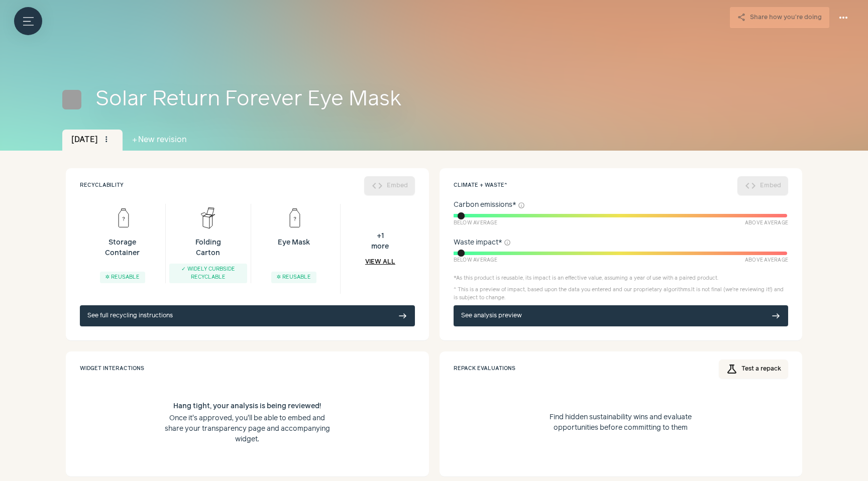 The height and width of the screenshot is (481, 868). I want to click on a: scienceTest a repack, so click(753, 369).